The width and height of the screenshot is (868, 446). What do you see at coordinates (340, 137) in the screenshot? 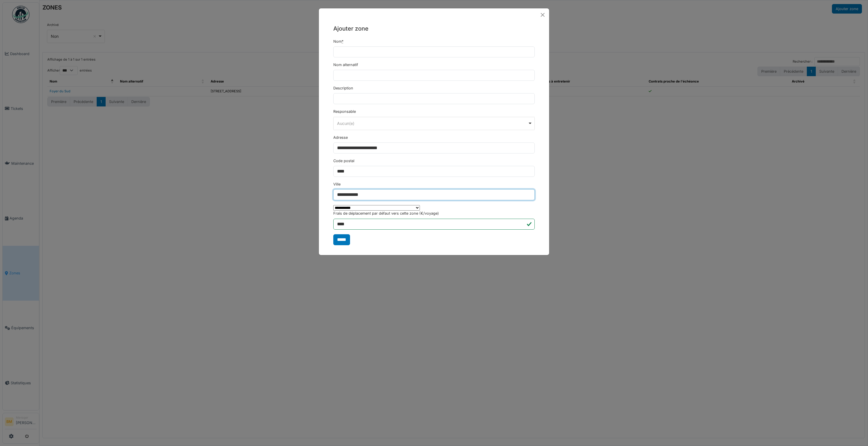
I see `label: Adresse` at bounding box center [340, 137].